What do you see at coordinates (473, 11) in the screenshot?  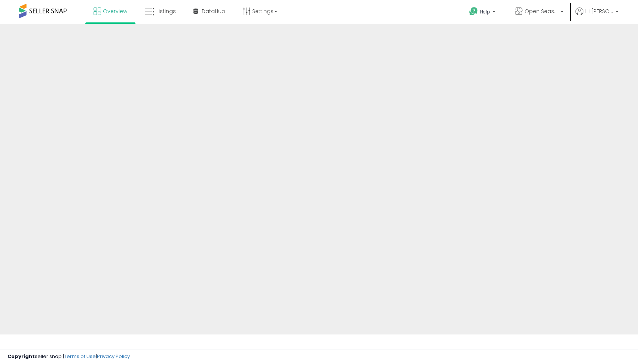 I see `i: Get Help` at bounding box center [473, 11].